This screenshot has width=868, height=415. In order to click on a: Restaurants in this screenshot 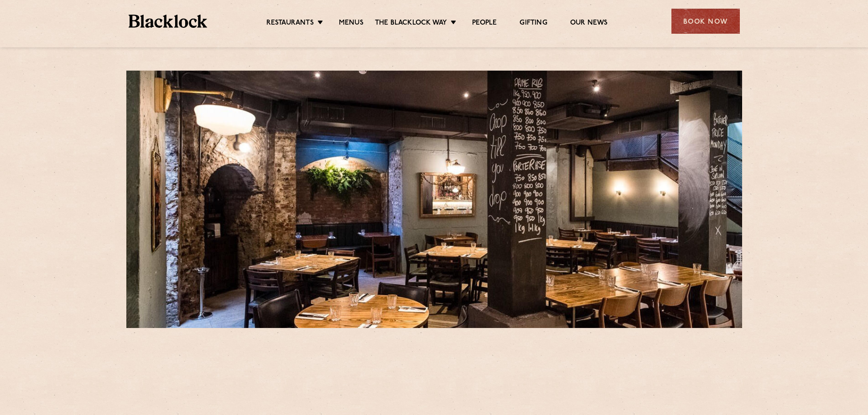, I will do `click(290, 24)`.